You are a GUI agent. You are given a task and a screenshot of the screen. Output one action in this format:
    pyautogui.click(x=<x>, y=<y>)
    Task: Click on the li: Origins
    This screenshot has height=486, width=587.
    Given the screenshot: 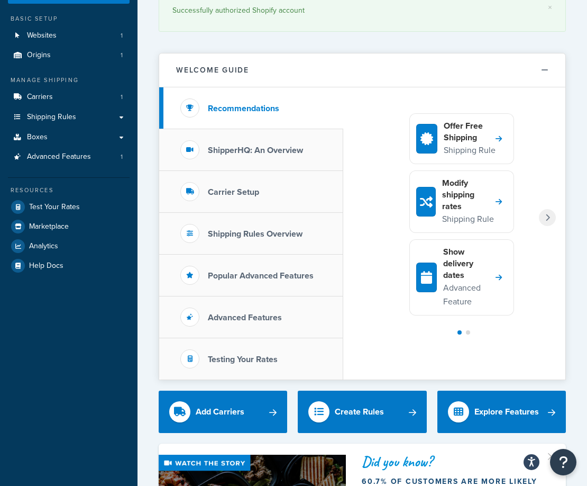 What is the action you would take?
    pyautogui.click(x=69, y=55)
    